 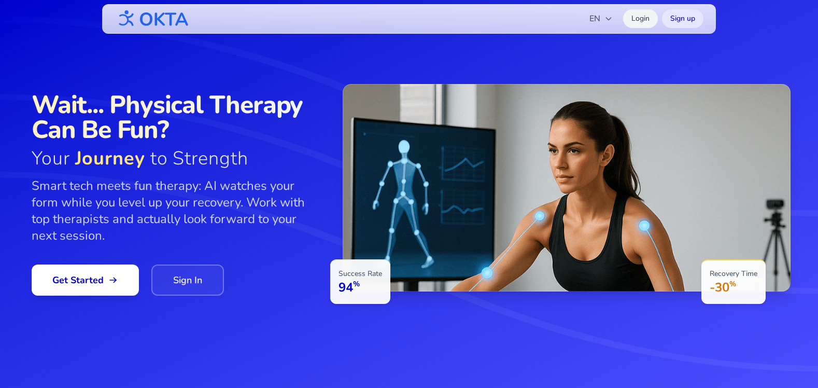 What do you see at coordinates (683, 19) in the screenshot?
I see `a: Sign up` at bounding box center [683, 19].